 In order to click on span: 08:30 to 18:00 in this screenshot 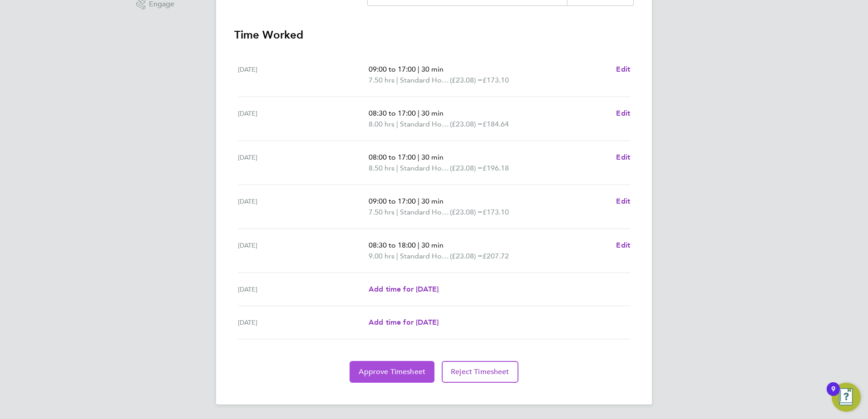, I will do `click(392, 245)`.